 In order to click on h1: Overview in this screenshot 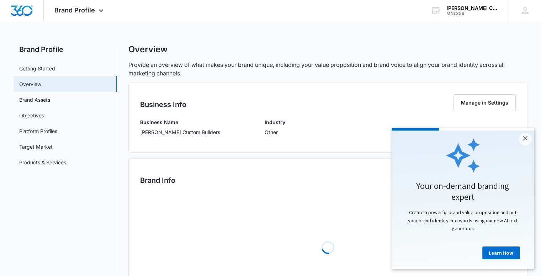, I will do `click(148, 49)`.